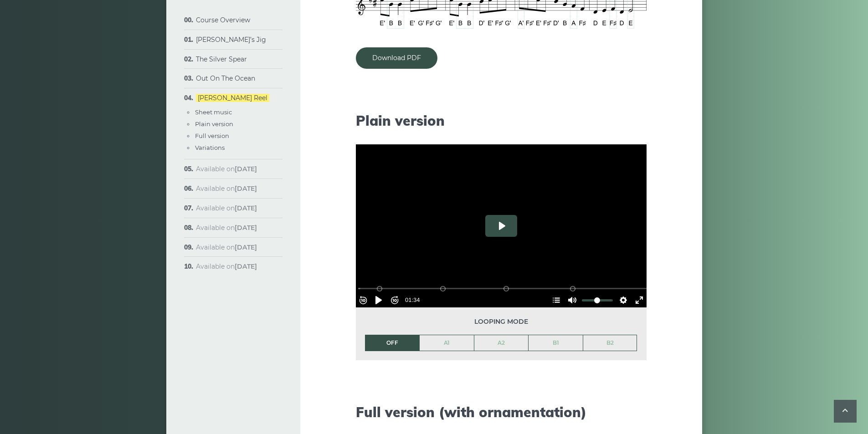 The width and height of the screenshot is (868, 434). What do you see at coordinates (225, 78) in the screenshot?
I see `a: Out On The Ocean` at bounding box center [225, 78].